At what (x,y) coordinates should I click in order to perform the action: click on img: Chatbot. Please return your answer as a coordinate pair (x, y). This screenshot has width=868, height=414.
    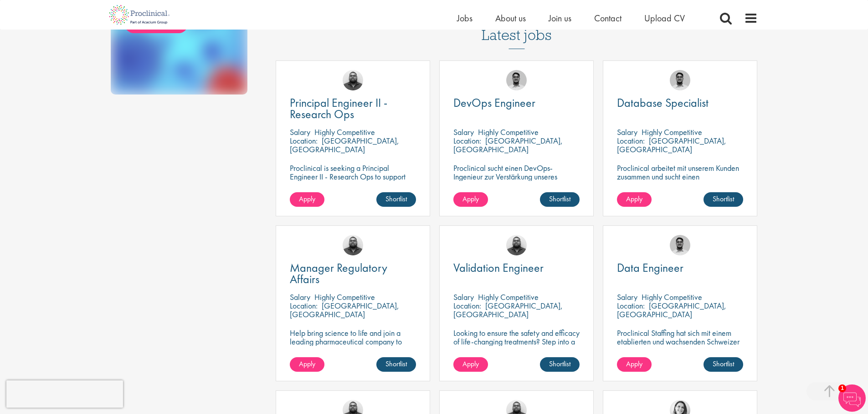
    Looking at the image, I should click on (852, 399).